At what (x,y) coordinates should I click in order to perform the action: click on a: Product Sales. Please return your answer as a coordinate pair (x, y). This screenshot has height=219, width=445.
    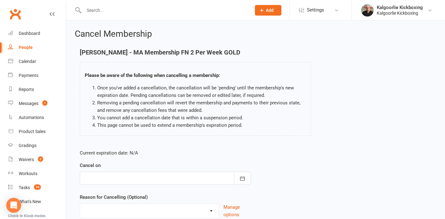
    Looking at the image, I should click on (37, 132).